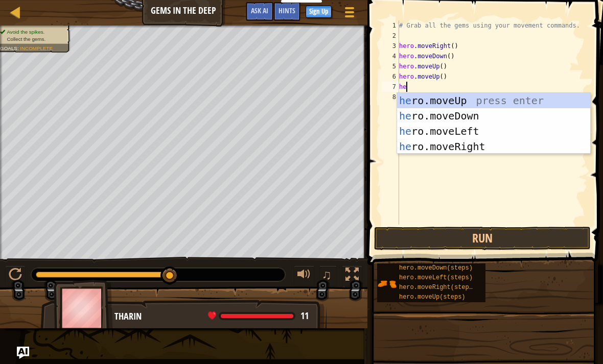 The image size is (603, 364). What do you see at coordinates (432, 297) in the screenshot?
I see `span: hero.moveUp(steps)` at bounding box center [432, 297].